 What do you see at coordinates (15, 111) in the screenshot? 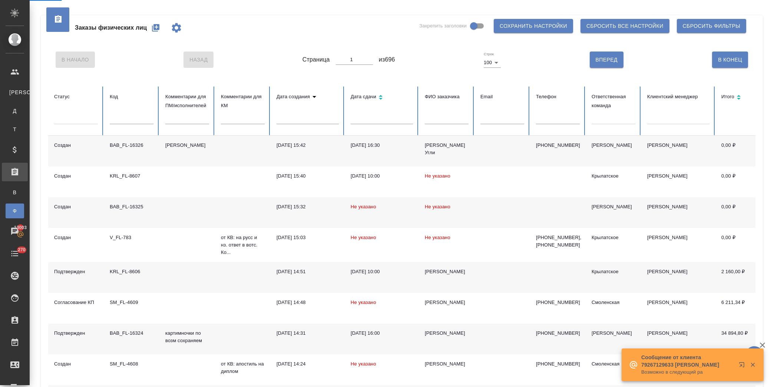
I see `span: Д` at bounding box center [15, 111].